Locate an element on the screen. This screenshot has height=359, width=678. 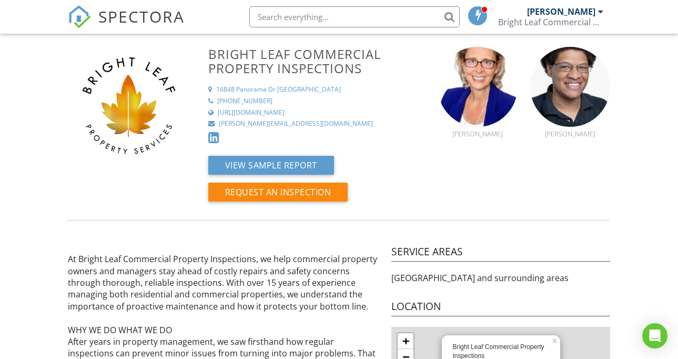
h4: Location is located at coordinates (501, 308).